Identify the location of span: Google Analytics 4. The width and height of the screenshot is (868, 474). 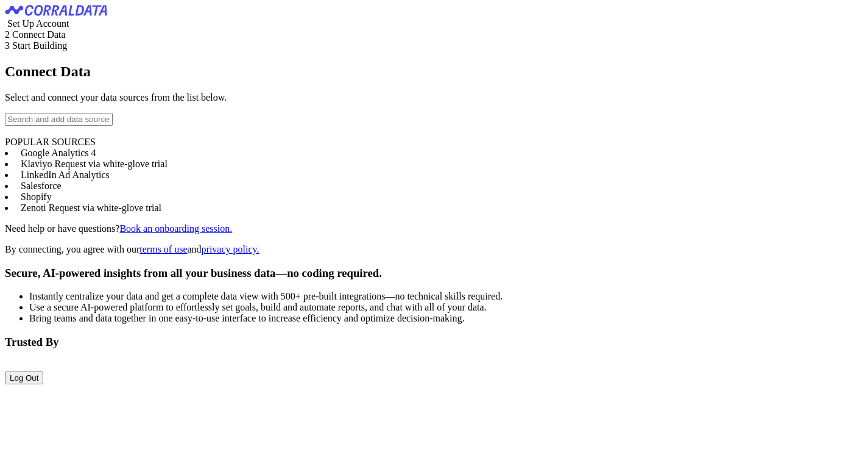
(59, 153).